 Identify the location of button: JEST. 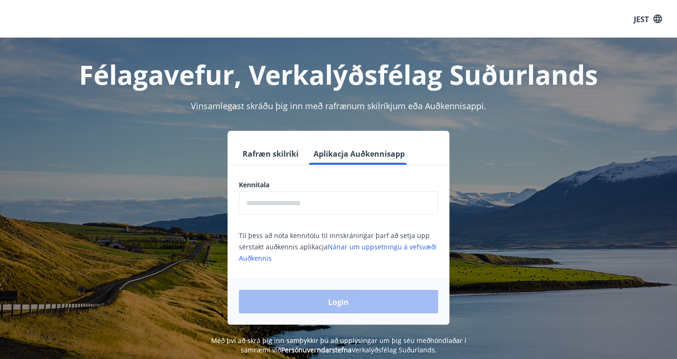
(648, 19).